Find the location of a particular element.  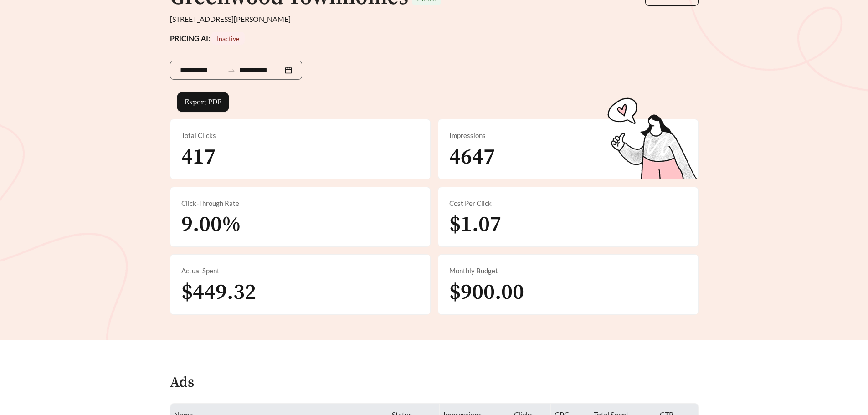

span: 9.00% is located at coordinates (211, 225).